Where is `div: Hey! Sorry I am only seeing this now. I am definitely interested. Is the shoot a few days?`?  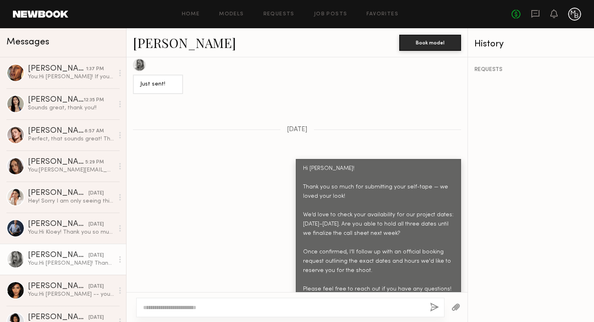
div: Hey! Sorry I am only seeing this now. I am definitely interested. Is the shoot a few days? is located at coordinates (71, 201).